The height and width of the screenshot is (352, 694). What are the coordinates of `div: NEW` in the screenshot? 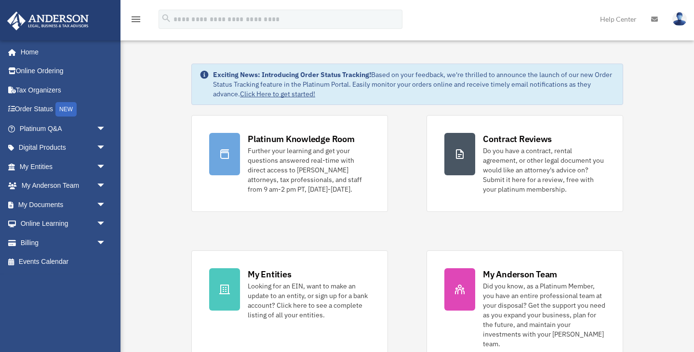 It's located at (66, 109).